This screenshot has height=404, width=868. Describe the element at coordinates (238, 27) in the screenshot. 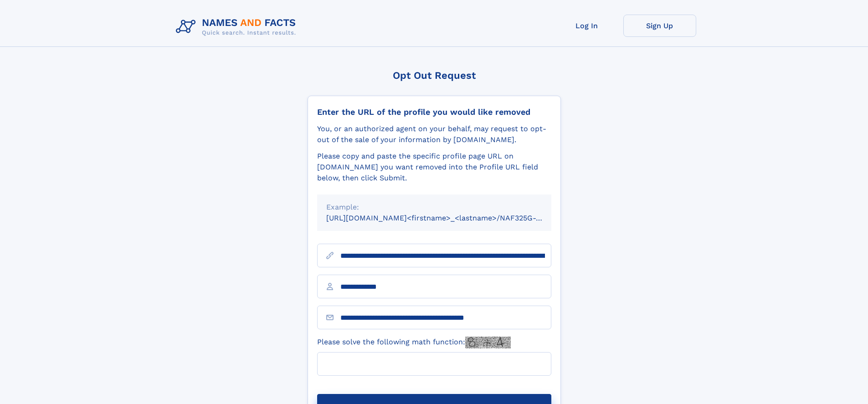

I see `img: Logo Names and Facts` at that location.